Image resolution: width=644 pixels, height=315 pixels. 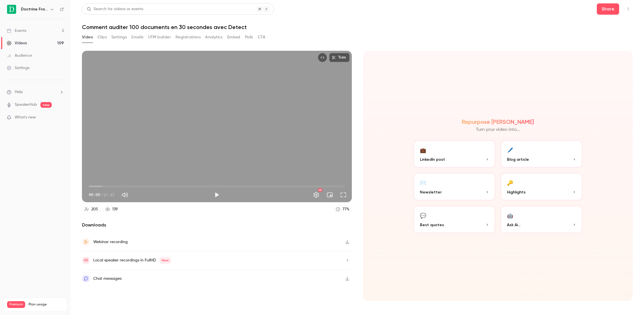 I want to click on a: SpeakerHub, so click(x=26, y=105).